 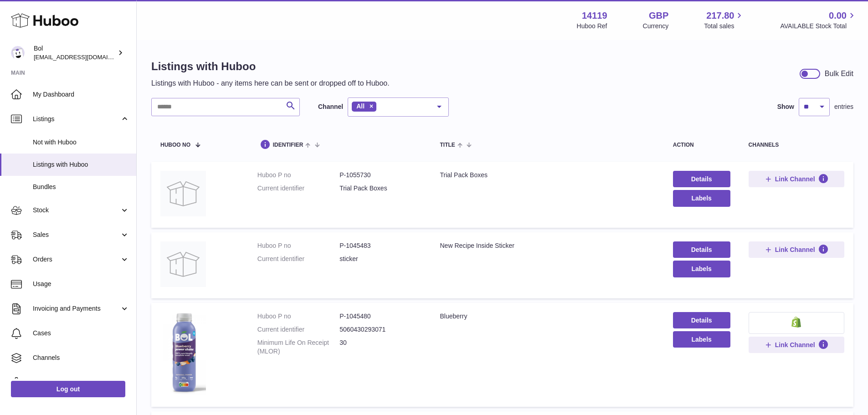 I want to click on span: title, so click(x=447, y=145).